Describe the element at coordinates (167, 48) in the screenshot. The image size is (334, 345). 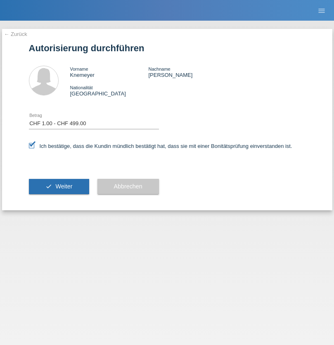
I see `h1: Autorisierung durchführen` at that location.